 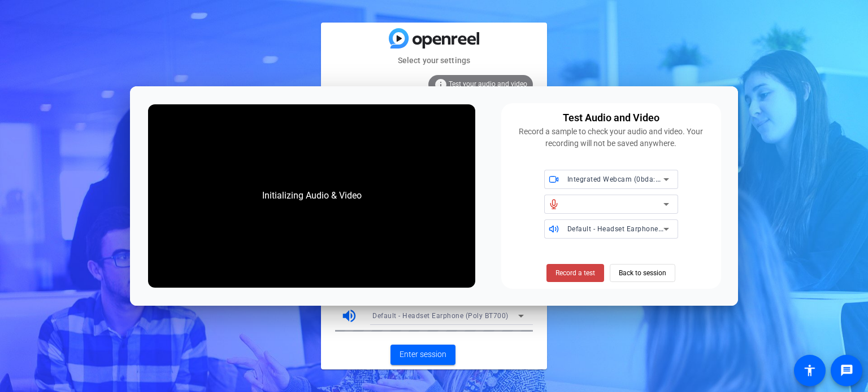 I want to click on mat-card-subtitle: Select your settings, so click(x=434, y=60).